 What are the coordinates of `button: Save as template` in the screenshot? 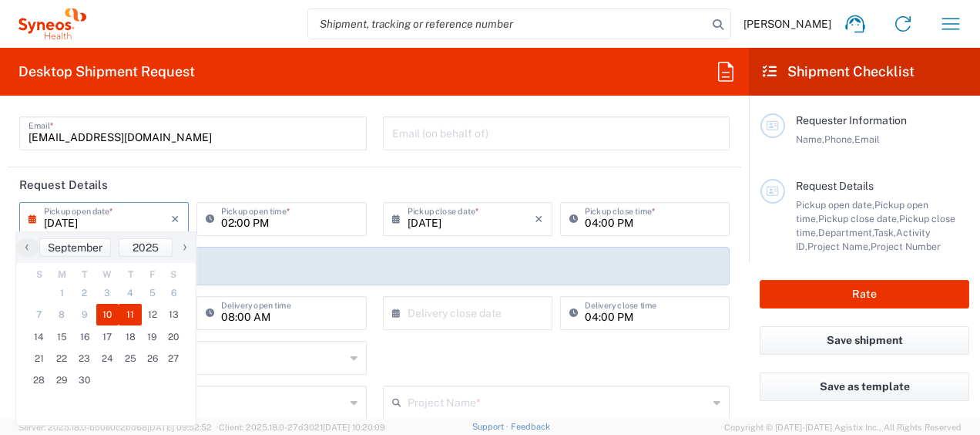 It's located at (864, 386).